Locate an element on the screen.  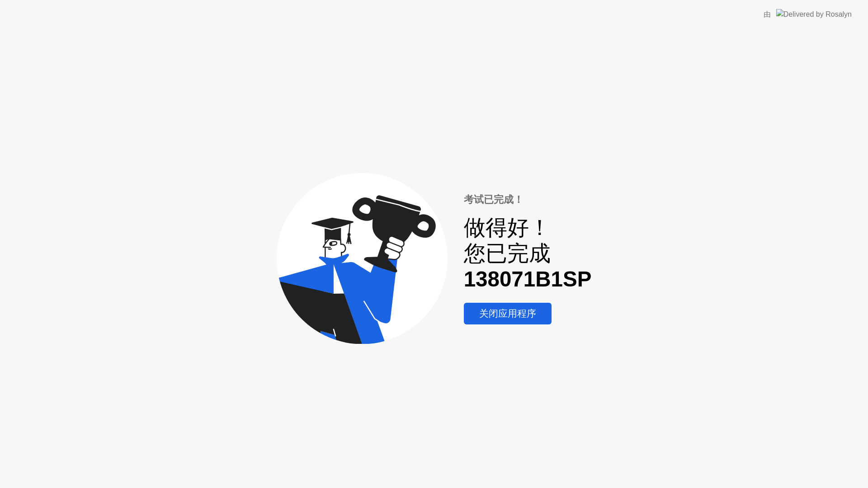
div: 由 is located at coordinates (768, 14).